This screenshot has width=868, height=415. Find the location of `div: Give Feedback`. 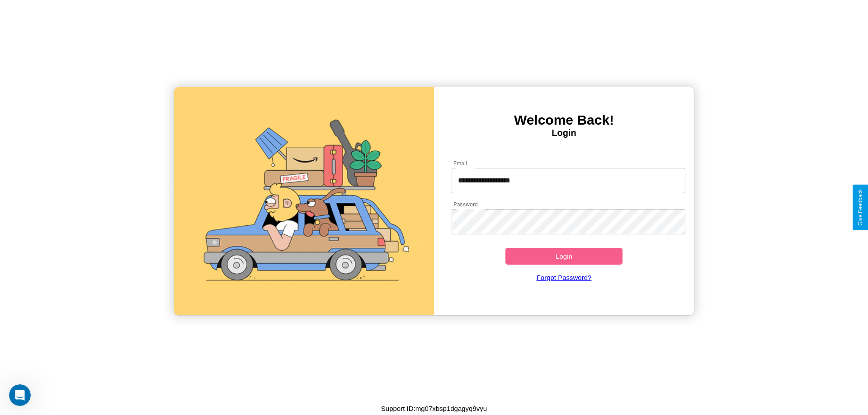

div: Give Feedback is located at coordinates (860, 207).